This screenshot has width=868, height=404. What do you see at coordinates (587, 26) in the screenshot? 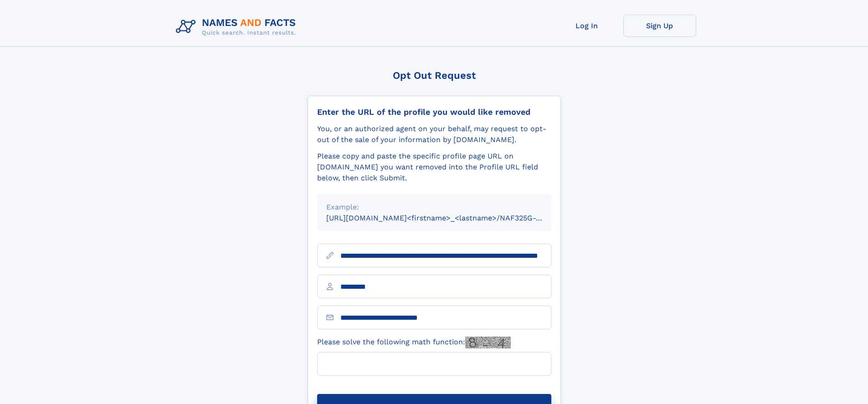
I see `a: Log In` at bounding box center [587, 26].